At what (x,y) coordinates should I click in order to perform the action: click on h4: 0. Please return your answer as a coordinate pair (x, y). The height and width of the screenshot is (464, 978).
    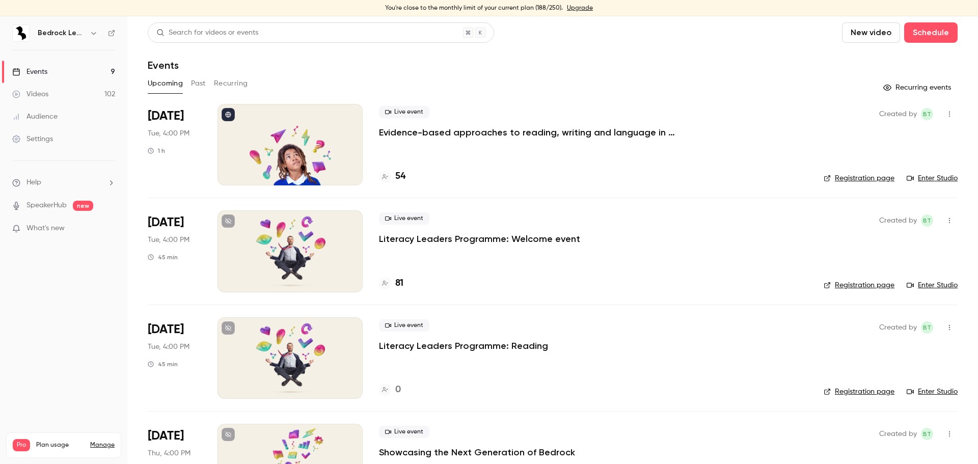
    Looking at the image, I should click on (398, 390).